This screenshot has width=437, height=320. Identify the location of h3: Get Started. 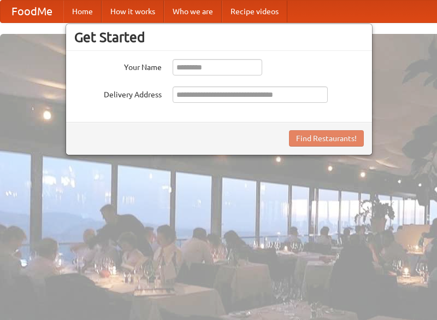
(219, 37).